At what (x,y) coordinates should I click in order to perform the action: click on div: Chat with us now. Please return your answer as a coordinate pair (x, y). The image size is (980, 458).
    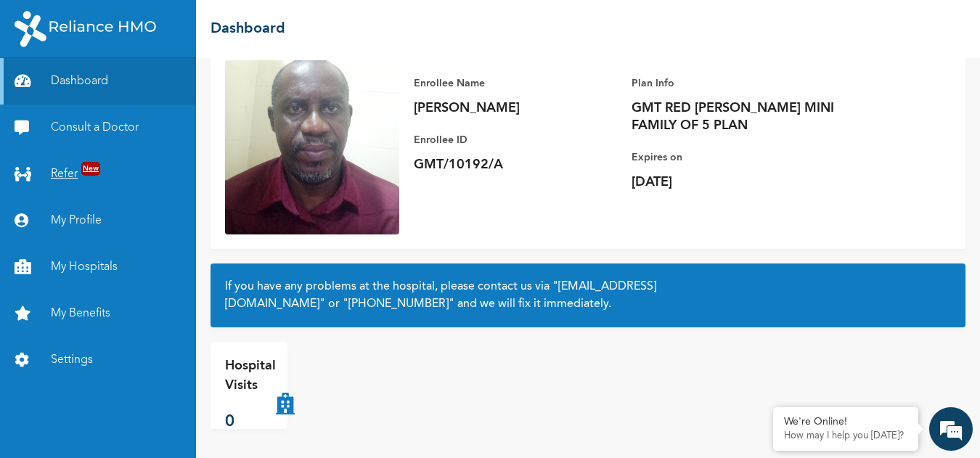
    Looking at the image, I should click on (160, 90).